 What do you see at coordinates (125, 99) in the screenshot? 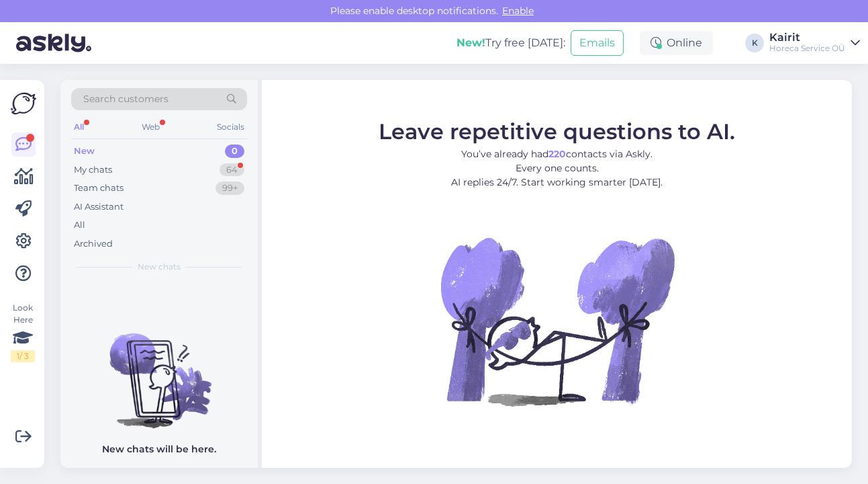
I see `span: Search customers` at bounding box center [125, 99].